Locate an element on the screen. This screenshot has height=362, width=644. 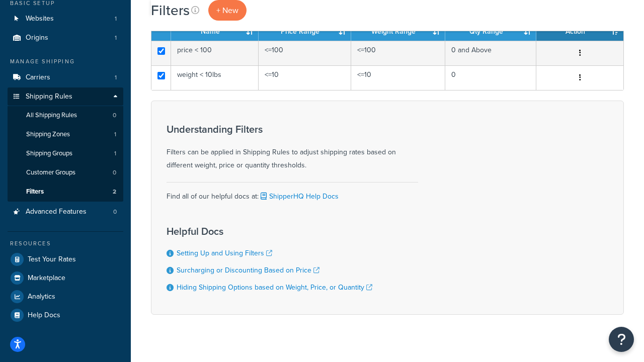
div: Find all of our helpful docs at: is located at coordinates (292, 193).